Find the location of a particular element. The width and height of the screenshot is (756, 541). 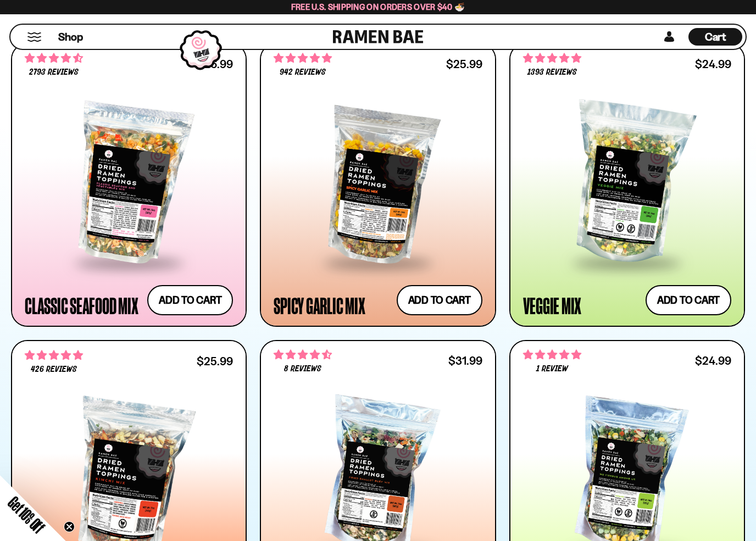

span: 426 reviews is located at coordinates (54, 370).